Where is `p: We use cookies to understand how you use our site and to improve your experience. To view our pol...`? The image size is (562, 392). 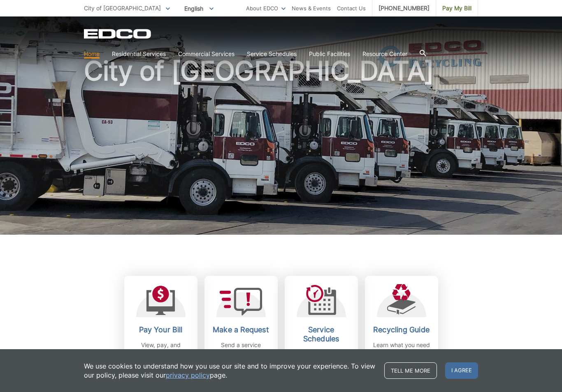
p: We use cookies to understand how you use our site and to improve your experience. To view our pol... is located at coordinates (230, 371).